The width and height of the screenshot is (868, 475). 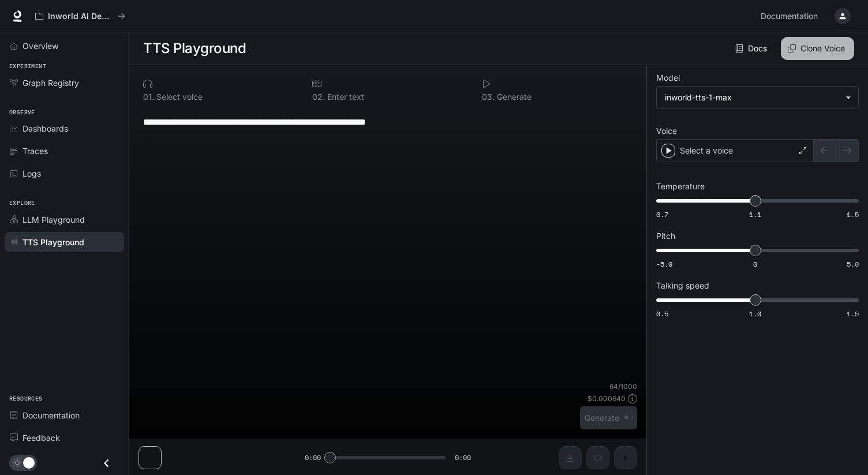 What do you see at coordinates (662, 314) in the screenshot?
I see `span: 0.5` at bounding box center [662, 314].